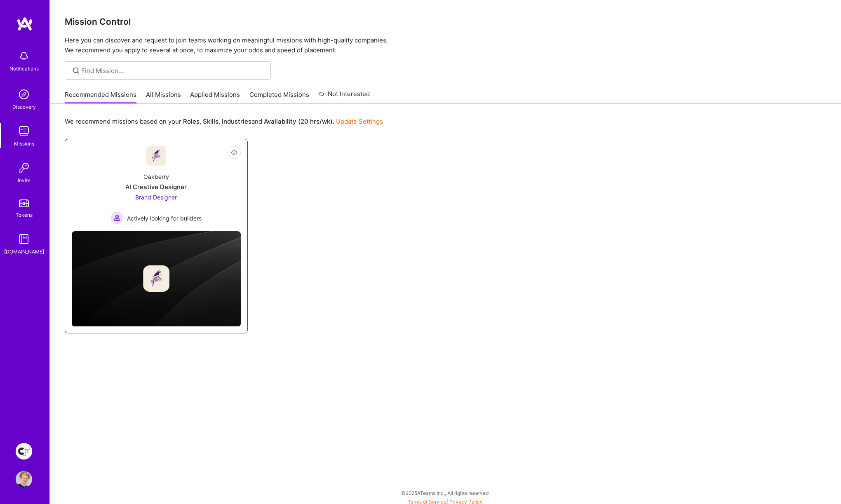 This screenshot has height=504, width=841. Describe the element at coordinates (24, 56) in the screenshot. I see `img: bell` at that location.